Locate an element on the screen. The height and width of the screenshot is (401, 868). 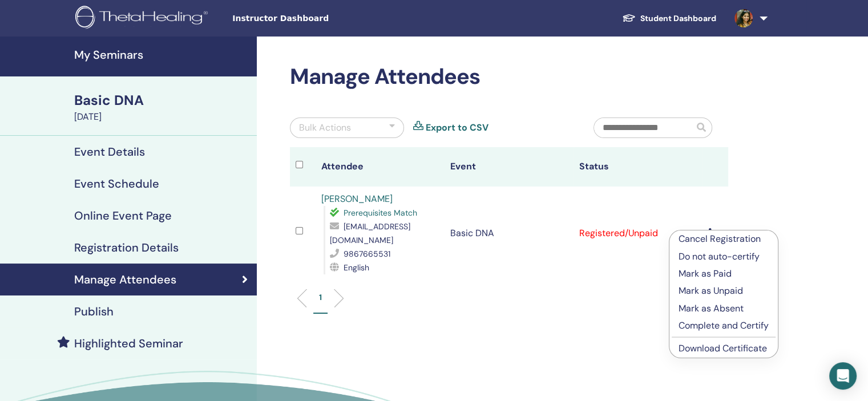
th: Attendee is located at coordinates (380, 167).